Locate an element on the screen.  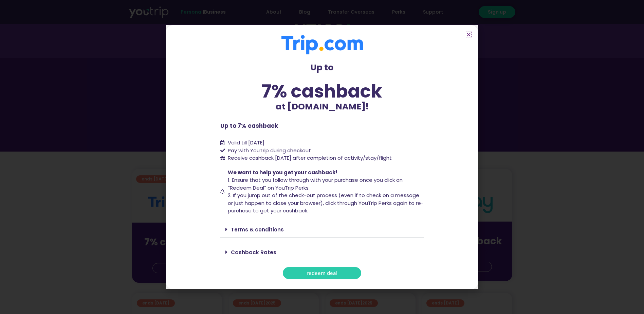
span: Pay with YouTrip during checkout is located at coordinates (268, 151).